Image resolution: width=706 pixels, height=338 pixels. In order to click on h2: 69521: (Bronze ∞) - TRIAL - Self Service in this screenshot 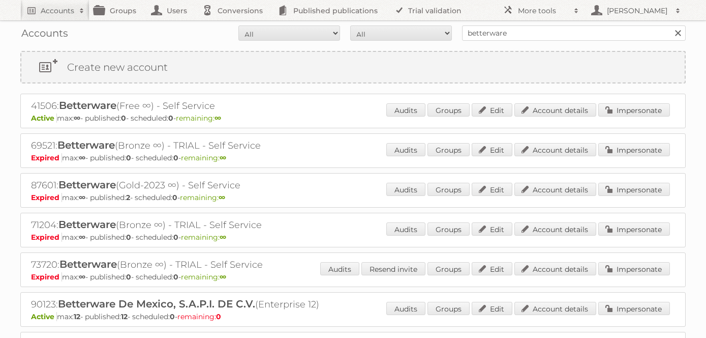, I will do `click(209, 145)`.